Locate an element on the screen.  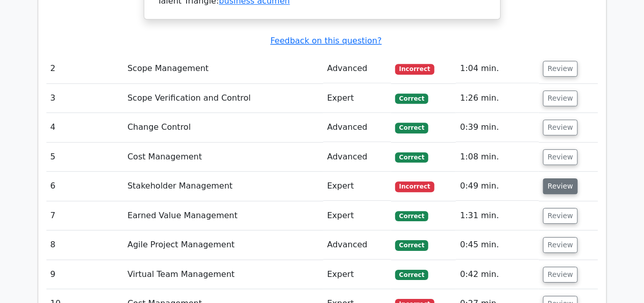
td: 1:04 min. is located at coordinates (497, 69).